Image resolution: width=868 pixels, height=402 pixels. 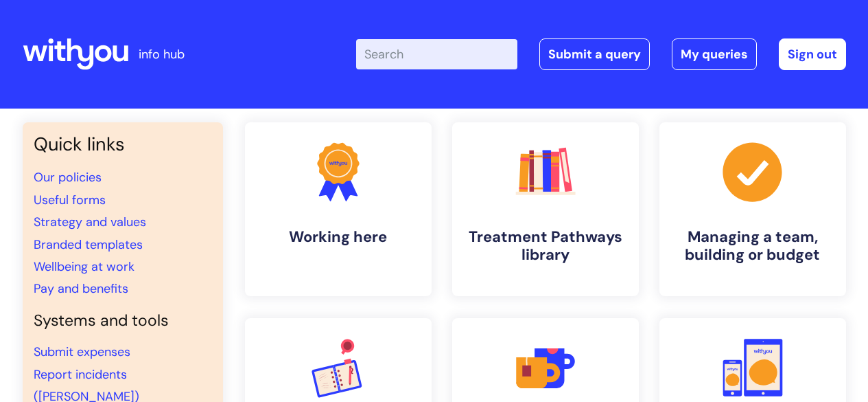 I want to click on a: Our policies, so click(x=67, y=178).